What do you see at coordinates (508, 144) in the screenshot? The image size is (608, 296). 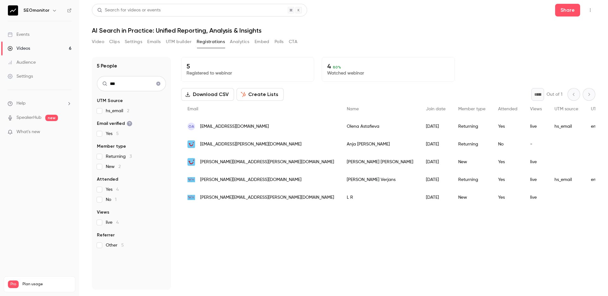 I see `div: No` at bounding box center [508, 144].